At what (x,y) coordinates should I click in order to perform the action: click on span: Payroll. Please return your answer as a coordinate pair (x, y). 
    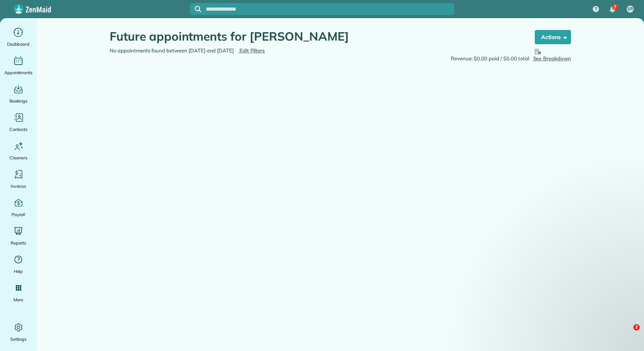
    Looking at the image, I should click on (18, 215).